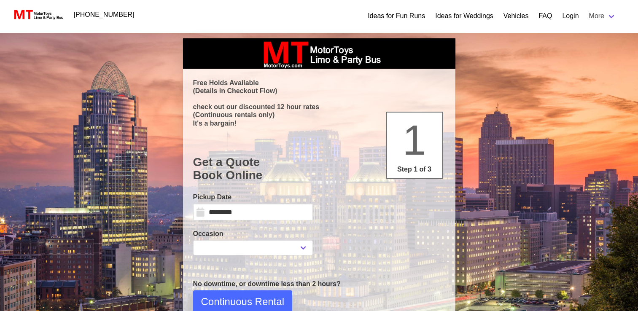 The image size is (638, 311). I want to click on p: Free Holds Available, so click(319, 83).